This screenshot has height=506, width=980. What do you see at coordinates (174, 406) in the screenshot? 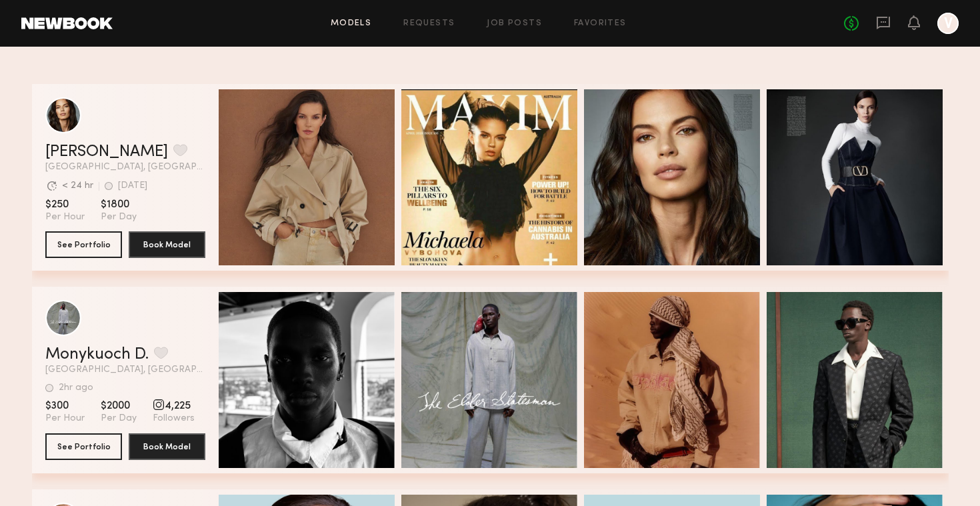
I see `span: 4,225` at bounding box center [174, 406].